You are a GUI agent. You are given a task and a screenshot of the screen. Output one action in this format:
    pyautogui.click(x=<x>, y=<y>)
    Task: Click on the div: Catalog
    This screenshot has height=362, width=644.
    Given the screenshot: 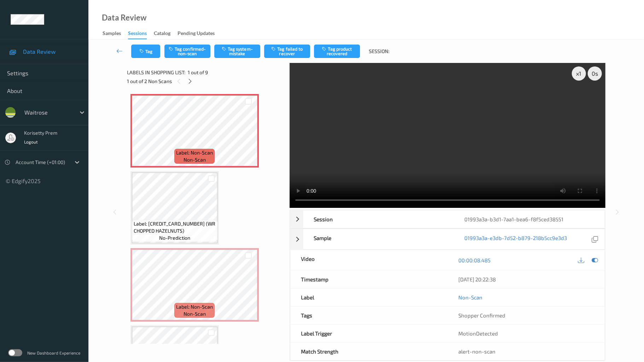 What is the action you would take?
    pyautogui.click(x=162, y=34)
    